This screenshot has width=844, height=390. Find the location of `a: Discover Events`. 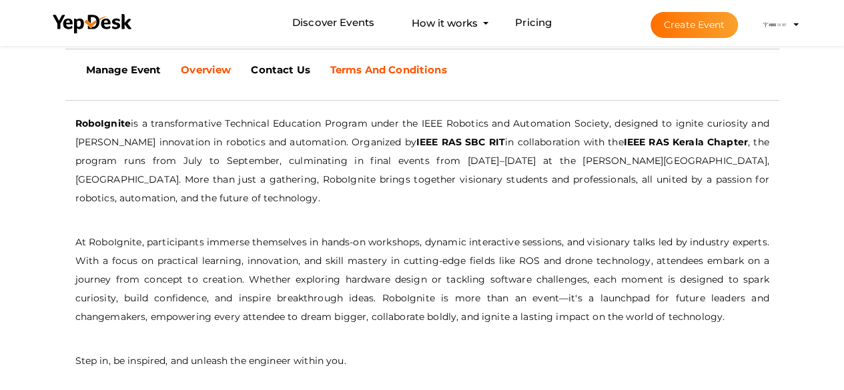

a: Discover Events is located at coordinates (333, 23).